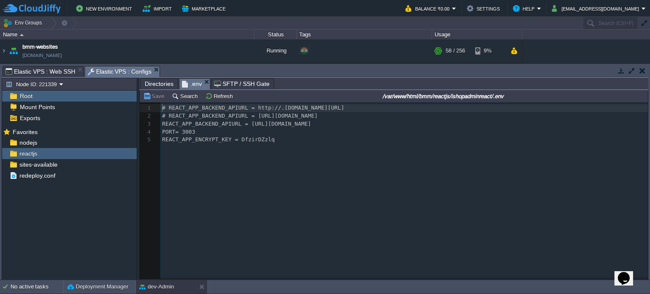 The width and height of the screenshot is (650, 294). I want to click on button: Deployment Manager, so click(98, 287).